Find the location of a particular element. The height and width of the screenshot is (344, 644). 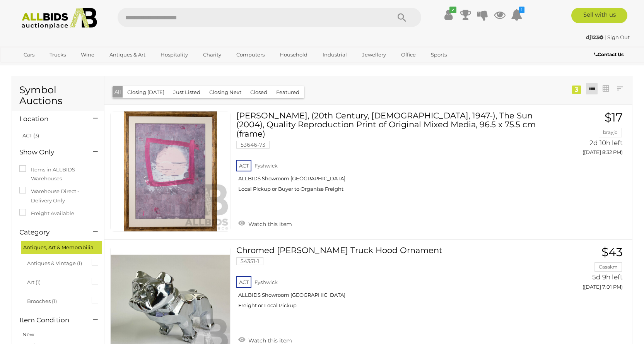

a: Sports is located at coordinates (439, 54).